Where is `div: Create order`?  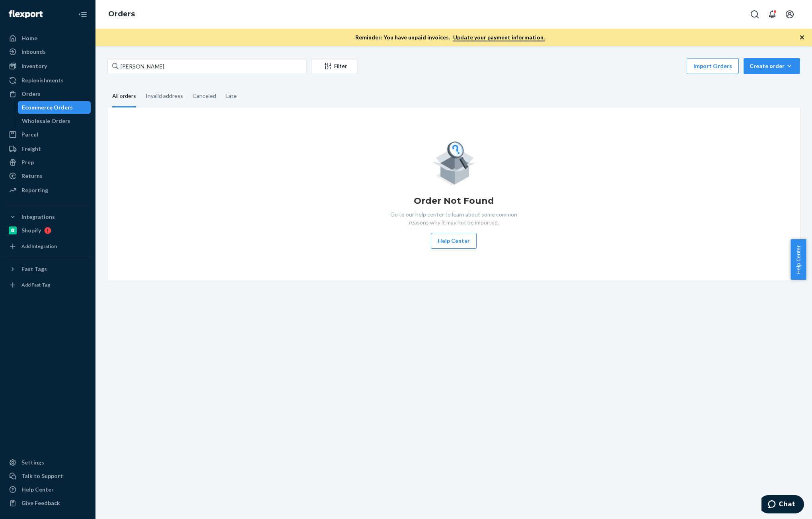 div: Create order is located at coordinates (772, 66).